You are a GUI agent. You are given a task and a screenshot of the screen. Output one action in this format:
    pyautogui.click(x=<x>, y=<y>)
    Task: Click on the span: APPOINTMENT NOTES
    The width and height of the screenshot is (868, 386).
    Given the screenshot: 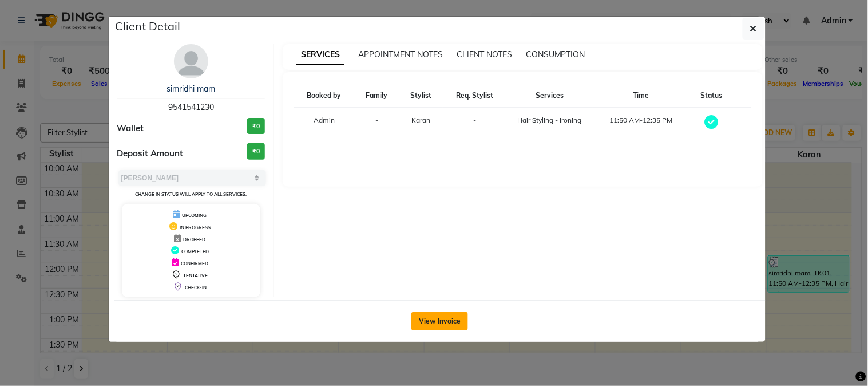 What is the action you would take?
    pyautogui.click(x=401, y=55)
    